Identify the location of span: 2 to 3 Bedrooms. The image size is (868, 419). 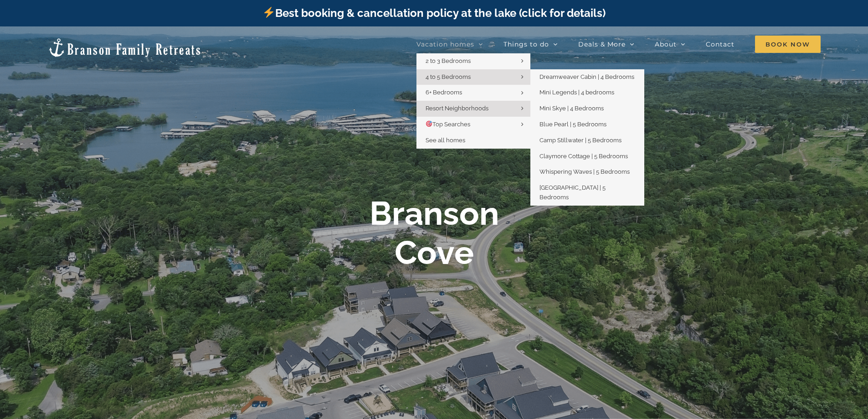
(448, 61).